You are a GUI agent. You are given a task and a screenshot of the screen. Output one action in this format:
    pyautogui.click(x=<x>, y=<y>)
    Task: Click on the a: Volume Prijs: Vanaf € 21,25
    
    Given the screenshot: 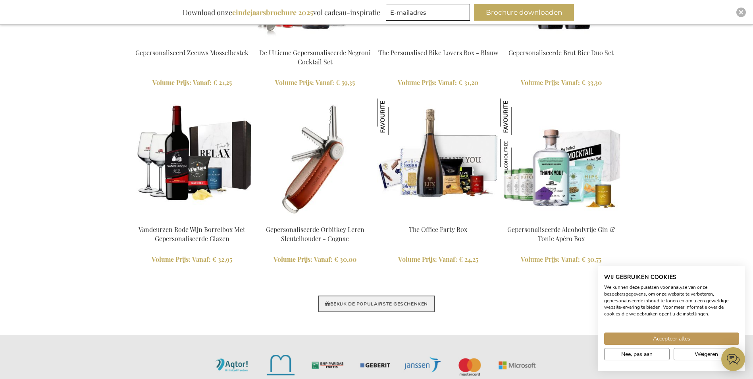 What is the action you would take?
    pyautogui.click(x=192, y=83)
    